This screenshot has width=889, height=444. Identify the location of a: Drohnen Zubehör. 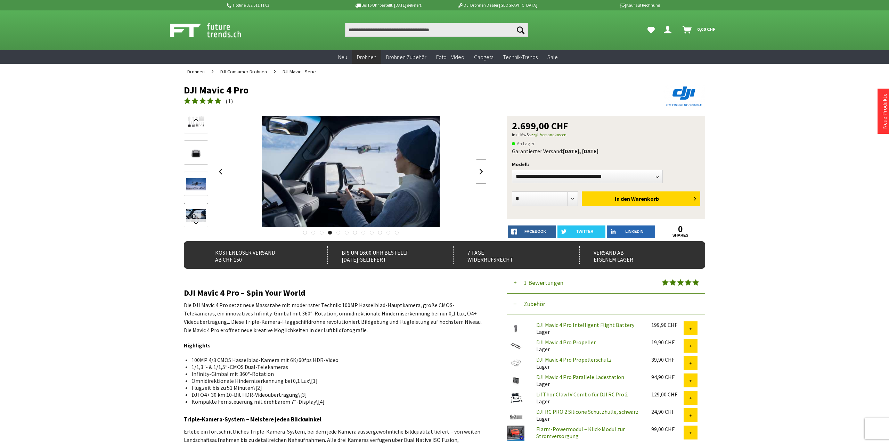
(406, 57).